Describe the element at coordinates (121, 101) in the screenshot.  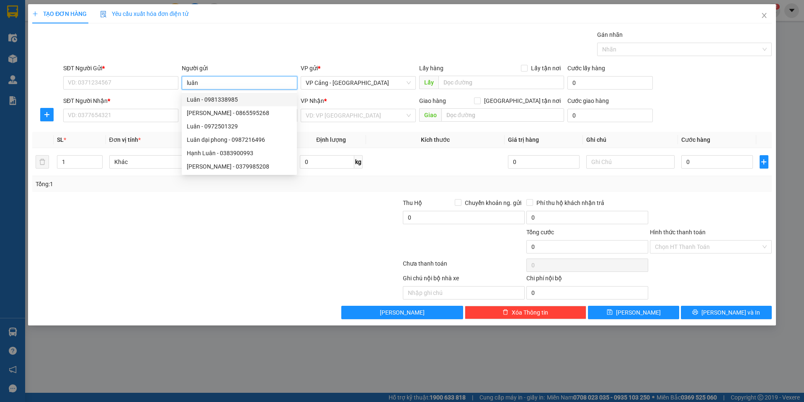
I see `div: SĐT Người Nhận` at that location.